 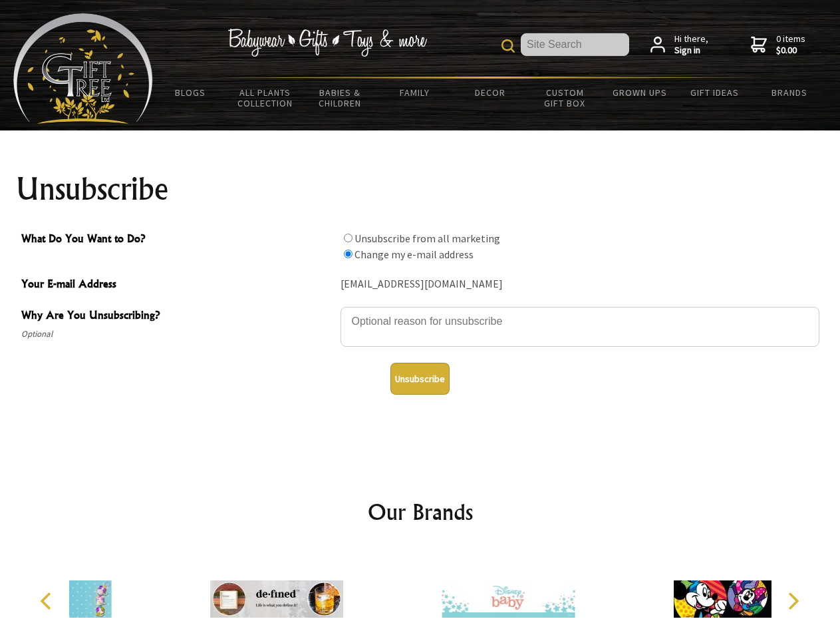 I want to click on a: Brands, so click(x=790, y=93).